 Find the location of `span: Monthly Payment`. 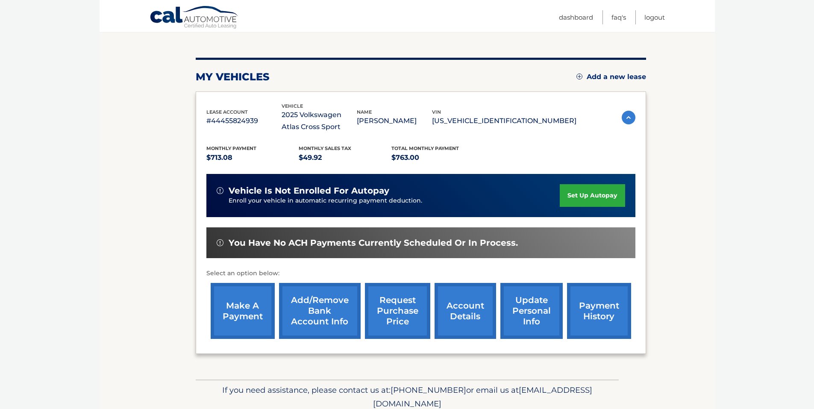

span: Monthly Payment is located at coordinates (231, 148).